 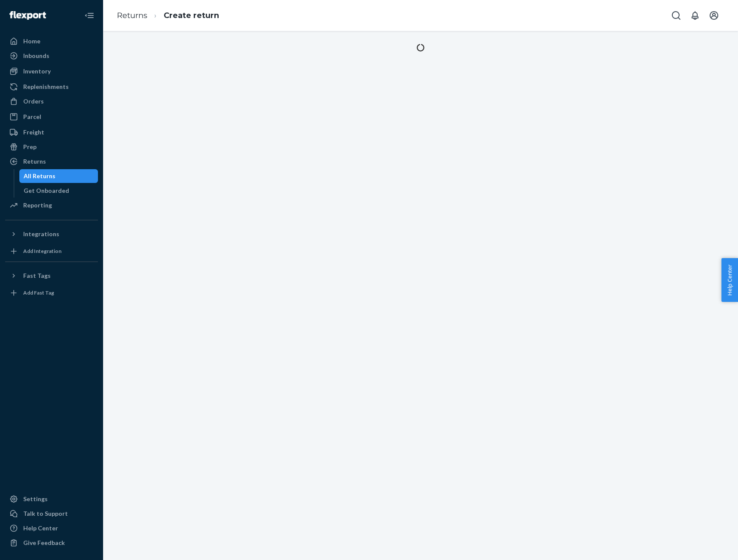 I want to click on button: Open account menu, so click(x=714, y=16).